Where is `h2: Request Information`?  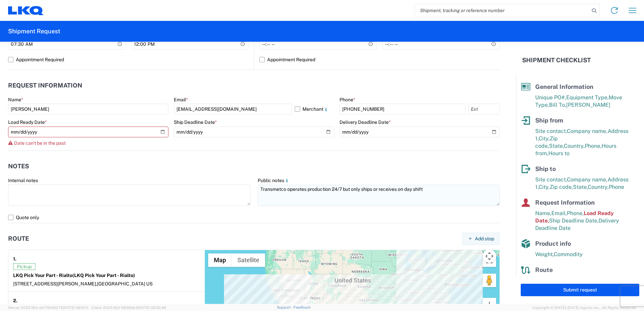 h2: Request Information is located at coordinates (45, 85).